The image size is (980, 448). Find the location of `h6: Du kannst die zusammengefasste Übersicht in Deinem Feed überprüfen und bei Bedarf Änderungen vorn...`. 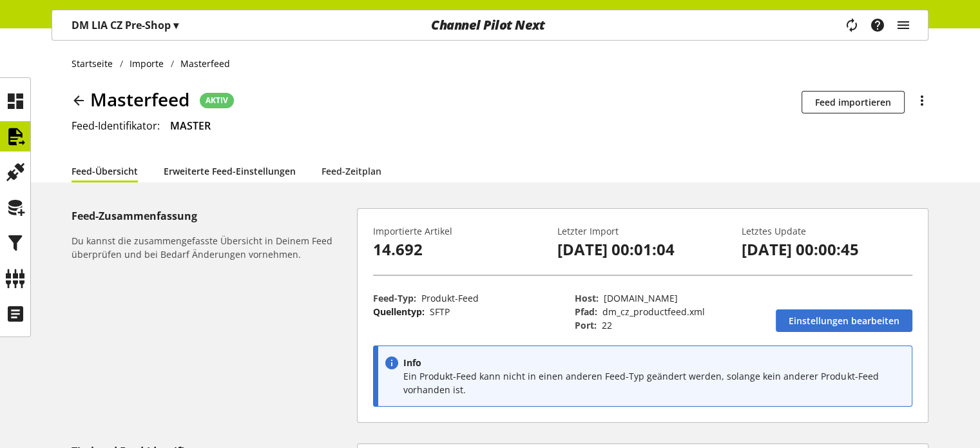

h6: Du kannst die zusammengefasste Übersicht in Deinem Feed überprüfen und bei Bedarf Änderungen vorn... is located at coordinates (211, 248).